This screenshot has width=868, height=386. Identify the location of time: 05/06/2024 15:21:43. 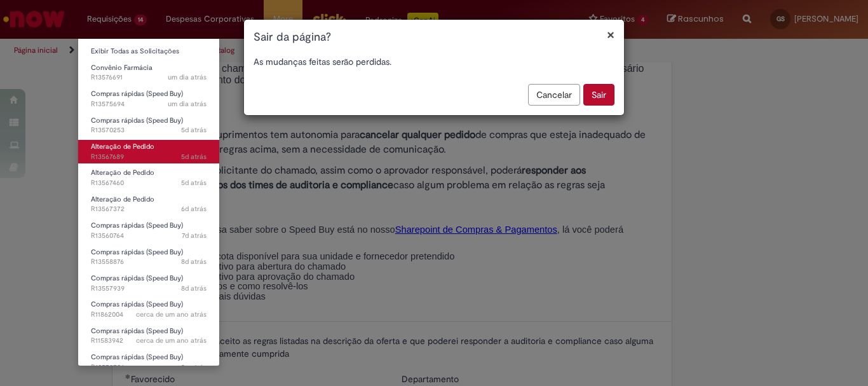
(171, 340).